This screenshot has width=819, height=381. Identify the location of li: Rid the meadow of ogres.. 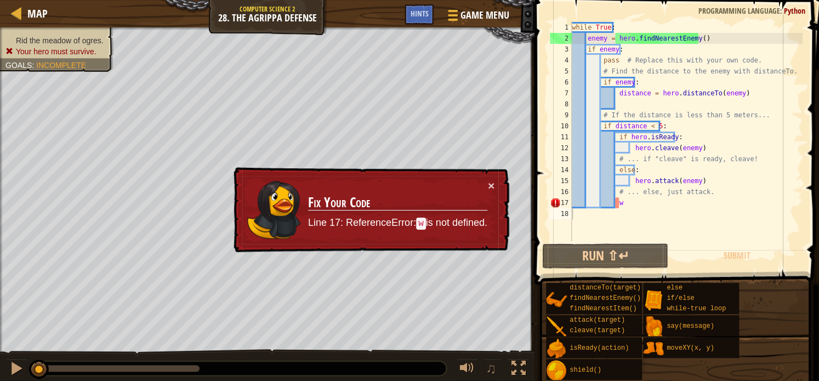
(55, 41).